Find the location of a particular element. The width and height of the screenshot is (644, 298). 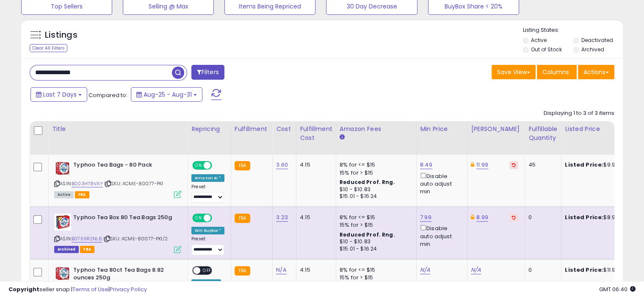

div: $8.99 is located at coordinates (600, 218).